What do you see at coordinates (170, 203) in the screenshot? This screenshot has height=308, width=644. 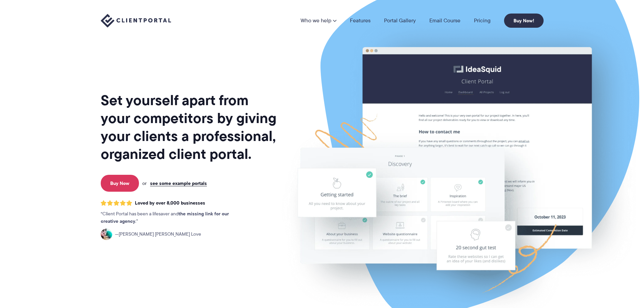 I see `span: Loved by over 8,000 businesses` at bounding box center [170, 203].